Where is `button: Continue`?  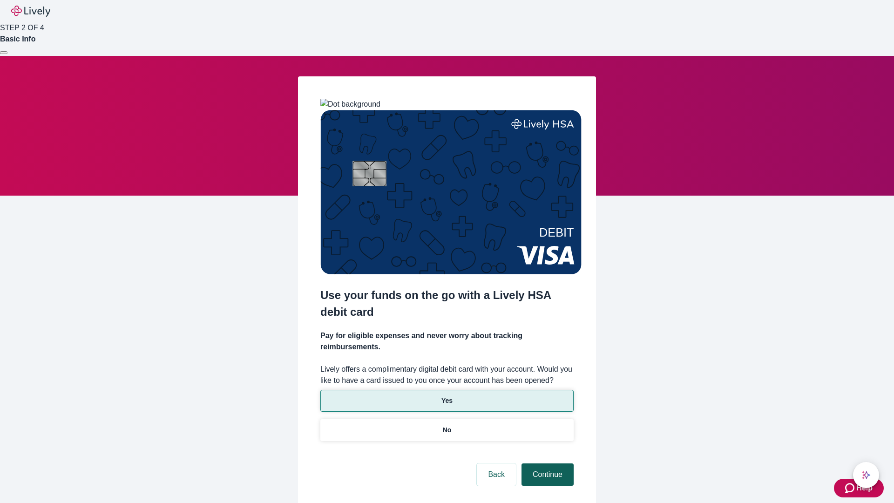
button: Continue is located at coordinates (548, 474).